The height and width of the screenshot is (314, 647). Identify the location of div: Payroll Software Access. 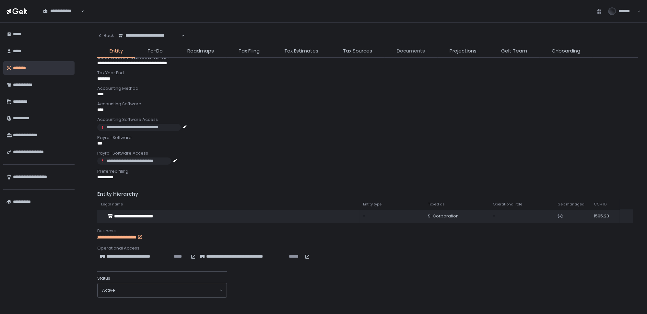
(367, 153).